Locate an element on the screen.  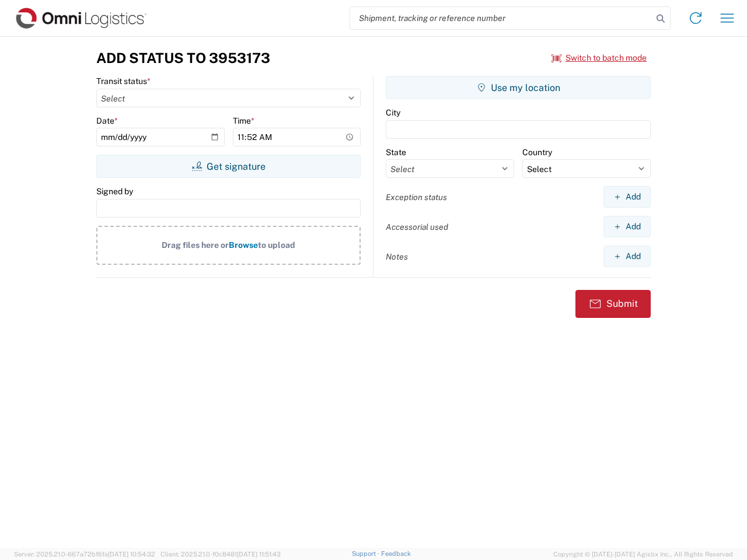
a: Support is located at coordinates (366, 554).